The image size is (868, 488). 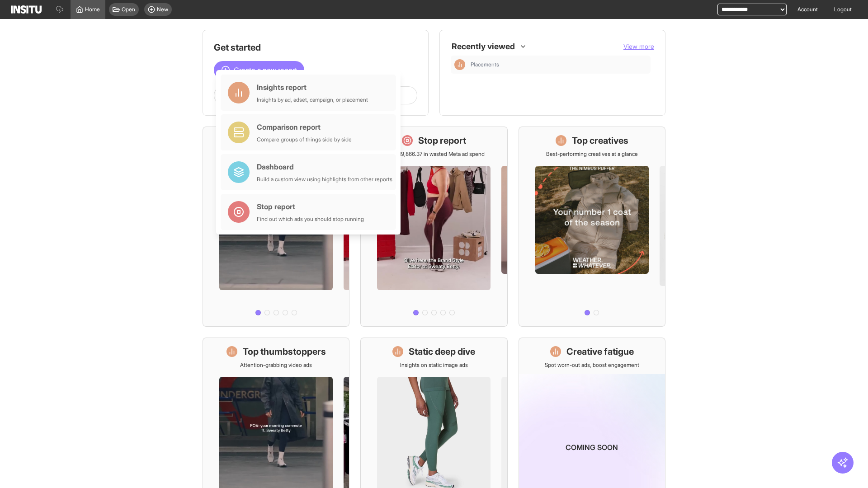 What do you see at coordinates (434, 365) in the screenshot?
I see `p: Insights on static image ads` at bounding box center [434, 365].